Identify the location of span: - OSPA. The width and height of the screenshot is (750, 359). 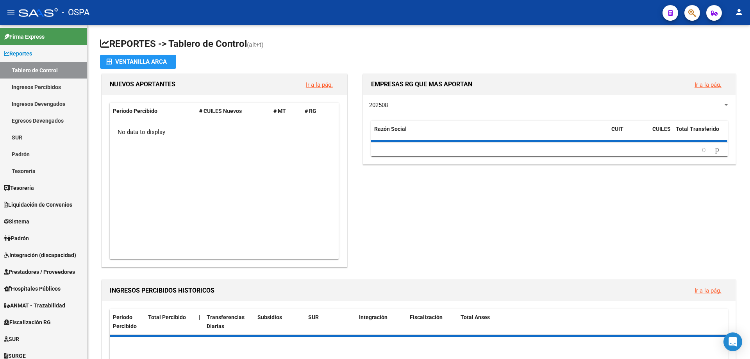
(75, 12).